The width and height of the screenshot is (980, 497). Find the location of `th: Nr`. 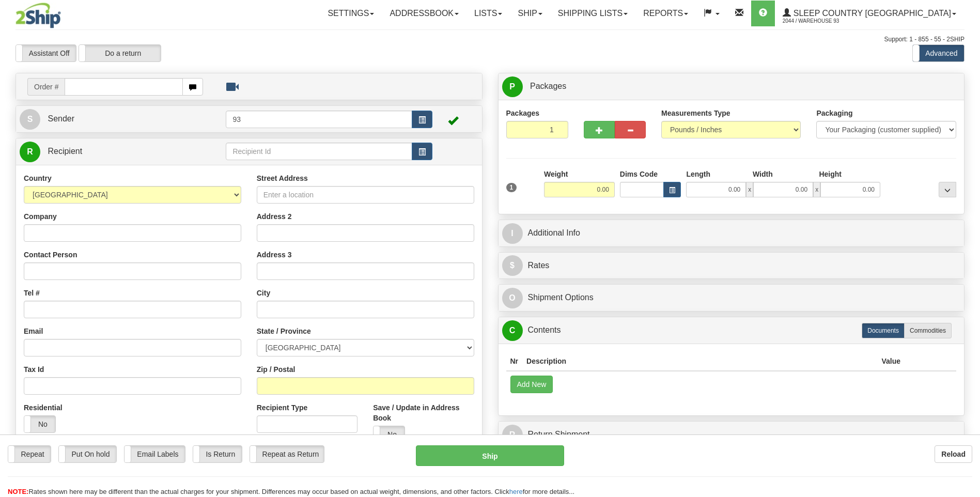

th: Nr is located at coordinates (514, 361).